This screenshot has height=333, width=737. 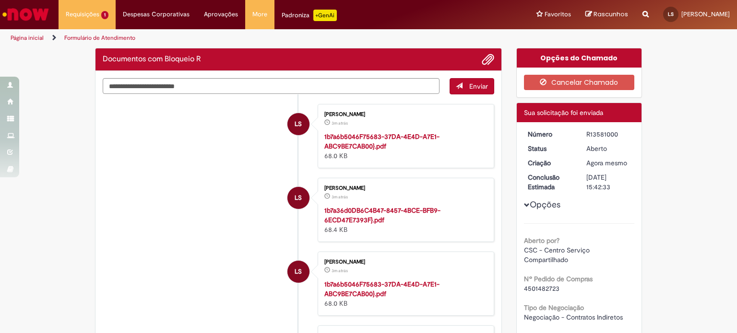 What do you see at coordinates (558, 279) in the screenshot?
I see `b: Nº Pedido de Compras` at bounding box center [558, 279].